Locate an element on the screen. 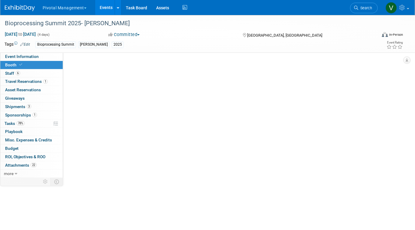 The height and width of the screenshot is (230, 415). a: Shipments3 is located at coordinates (32, 107).